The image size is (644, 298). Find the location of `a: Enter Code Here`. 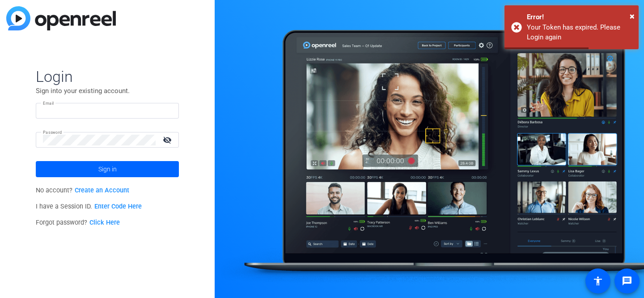

a: Enter Code Here is located at coordinates (118, 206).